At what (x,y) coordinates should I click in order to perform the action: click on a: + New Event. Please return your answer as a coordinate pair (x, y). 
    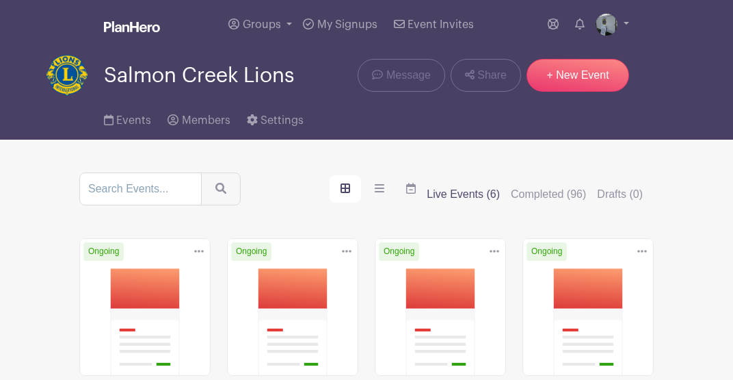
    Looking at the image, I should click on (578, 75).